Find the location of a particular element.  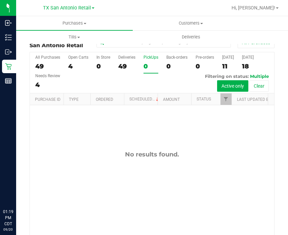

div: 11 is located at coordinates (228, 66).